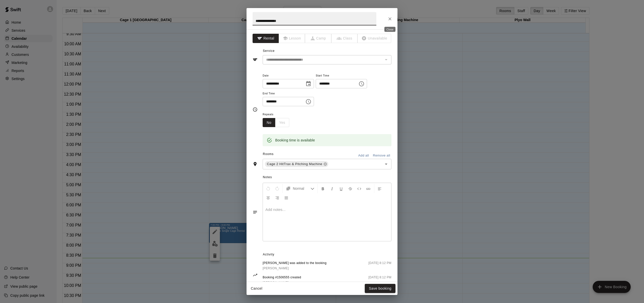  What do you see at coordinates (268, 188) in the screenshot?
I see `button: Undo` at bounding box center [268, 188].